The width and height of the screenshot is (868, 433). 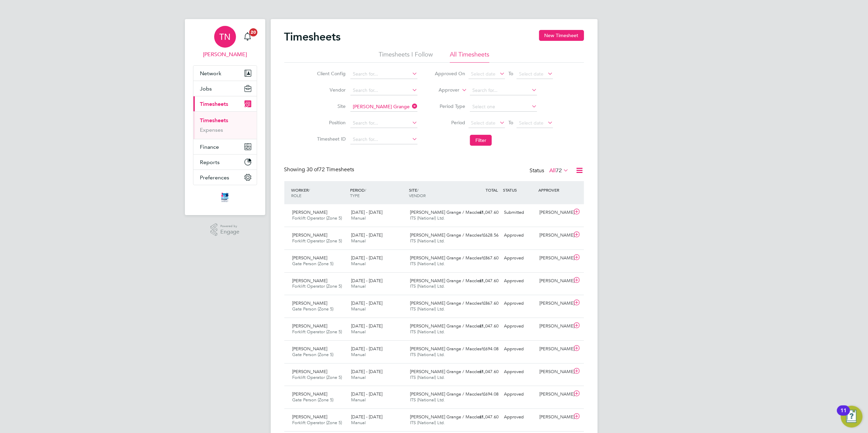 I want to click on label: Approved On, so click(x=450, y=73).